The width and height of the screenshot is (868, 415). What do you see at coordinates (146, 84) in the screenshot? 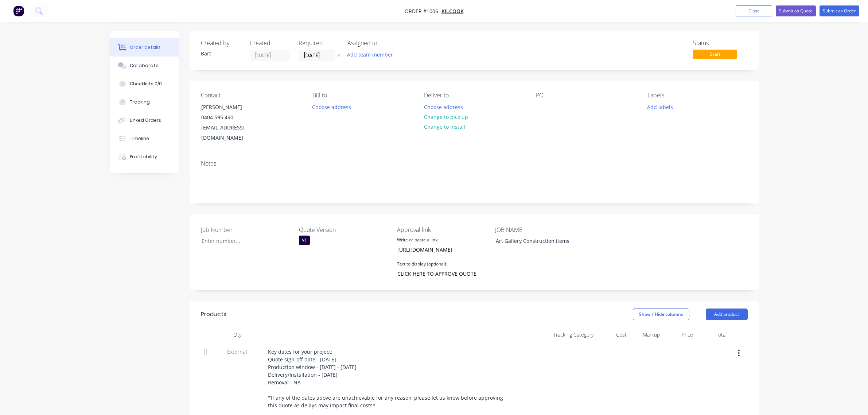
I see `div: Checklists 0/0` at bounding box center [146, 84].